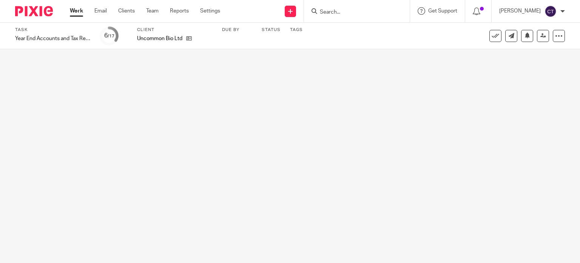 The height and width of the screenshot is (263, 580). I want to click on img: svg%3E, so click(551, 11).